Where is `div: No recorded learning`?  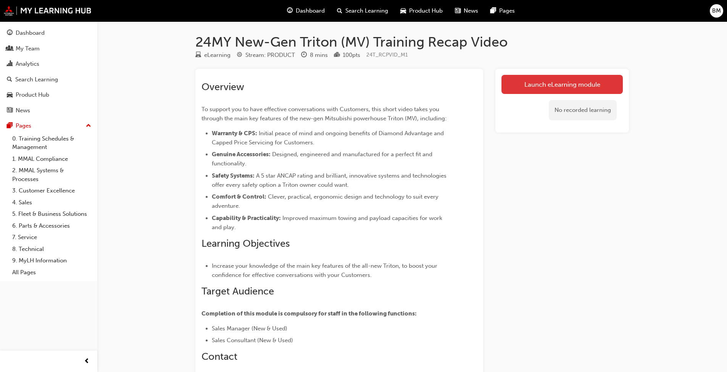 div: No recorded learning is located at coordinates (583, 110).